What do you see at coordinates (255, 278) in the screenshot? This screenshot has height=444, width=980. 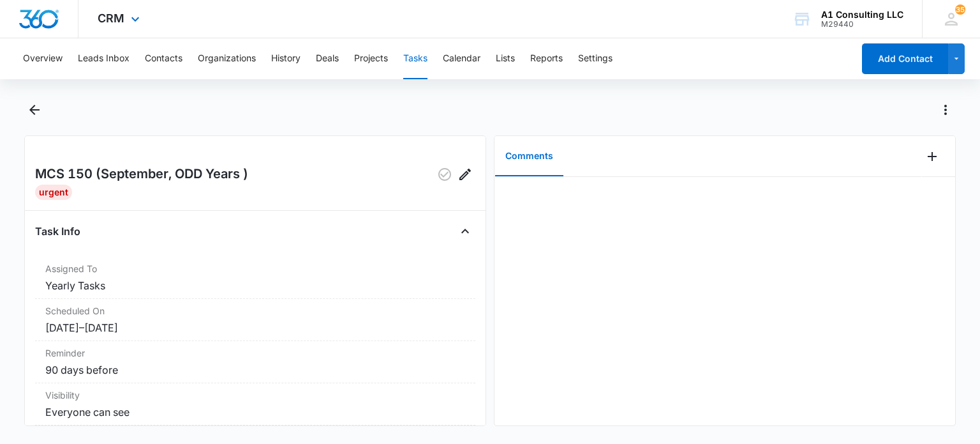 I see `div: Assigned ToYearly Tasks` at bounding box center [255, 278].